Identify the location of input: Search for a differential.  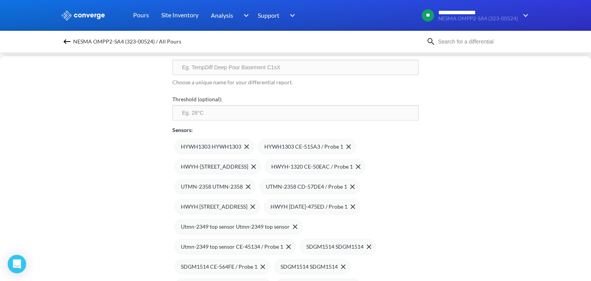
(482, 42).